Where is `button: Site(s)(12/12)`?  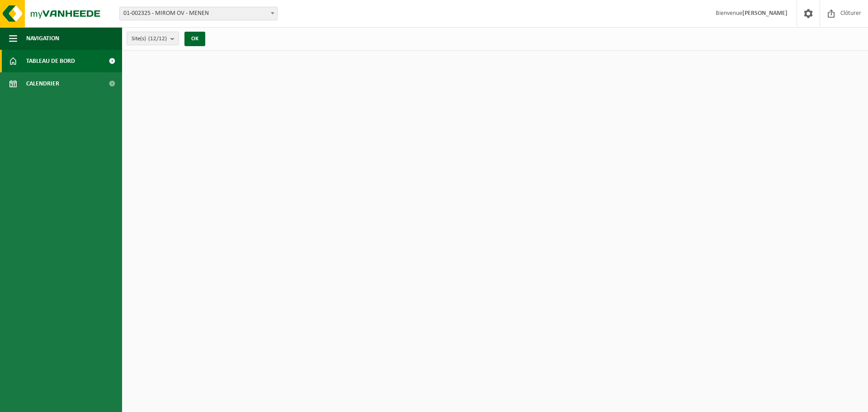
button: Site(s)(12/12) is located at coordinates (153, 39).